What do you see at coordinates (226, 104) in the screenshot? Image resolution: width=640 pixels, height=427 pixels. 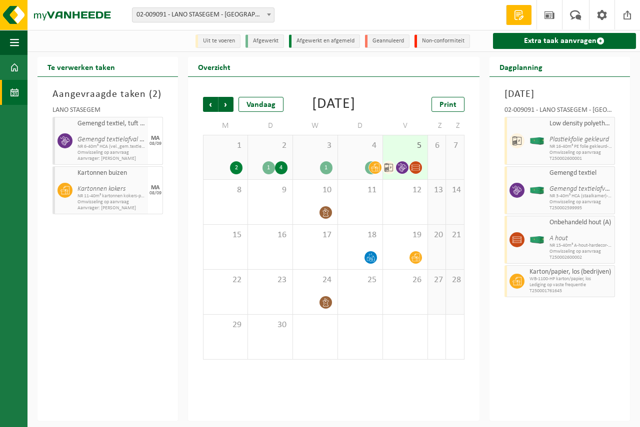 I see `span: Volgende` at bounding box center [226, 104].